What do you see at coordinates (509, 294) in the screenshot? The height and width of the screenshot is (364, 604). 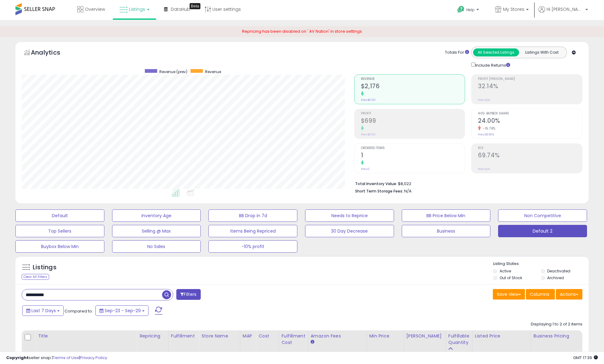 I see `button: Save View` at bounding box center [509, 294].